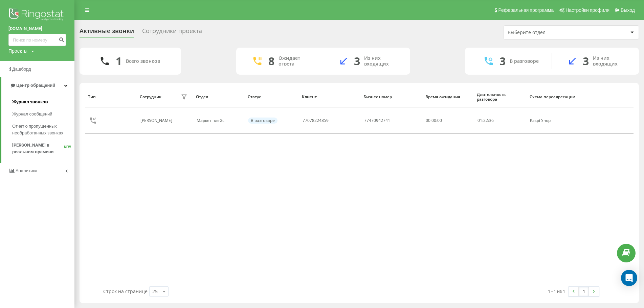  I want to click on a: Журнал звонков, so click(44, 102).